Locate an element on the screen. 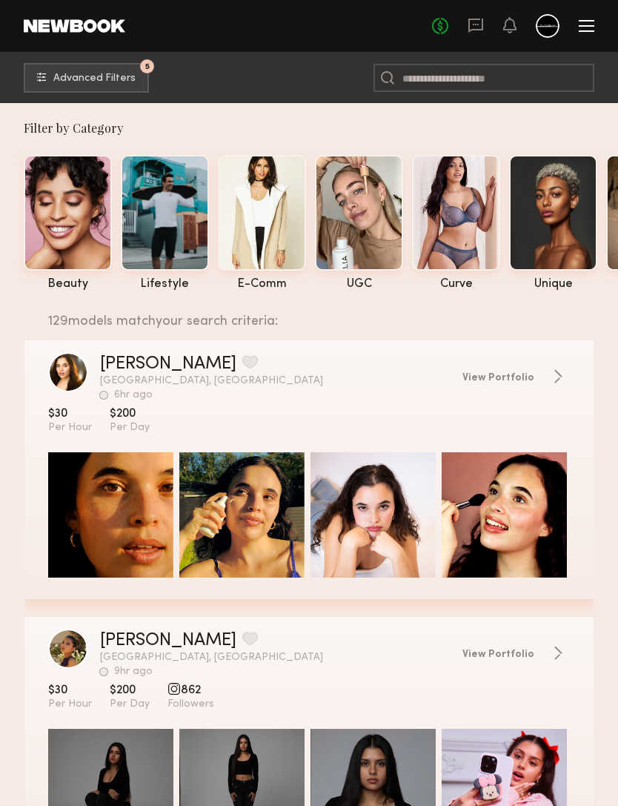 The width and height of the screenshot is (618, 806). div: Filter by Category is located at coordinates (321, 128).